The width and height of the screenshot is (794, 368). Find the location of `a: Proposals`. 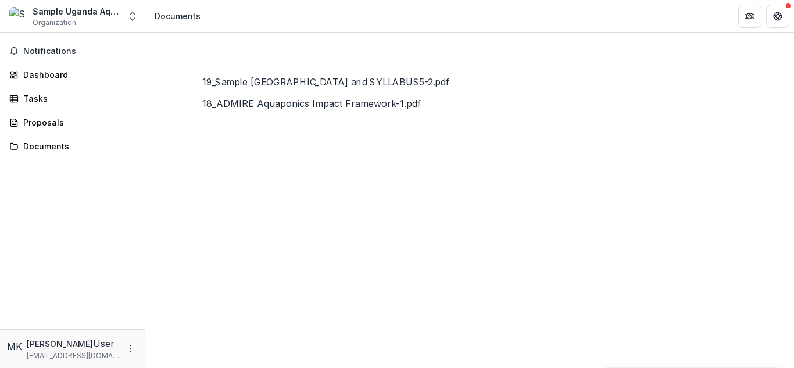

a: Proposals is located at coordinates (72, 122).